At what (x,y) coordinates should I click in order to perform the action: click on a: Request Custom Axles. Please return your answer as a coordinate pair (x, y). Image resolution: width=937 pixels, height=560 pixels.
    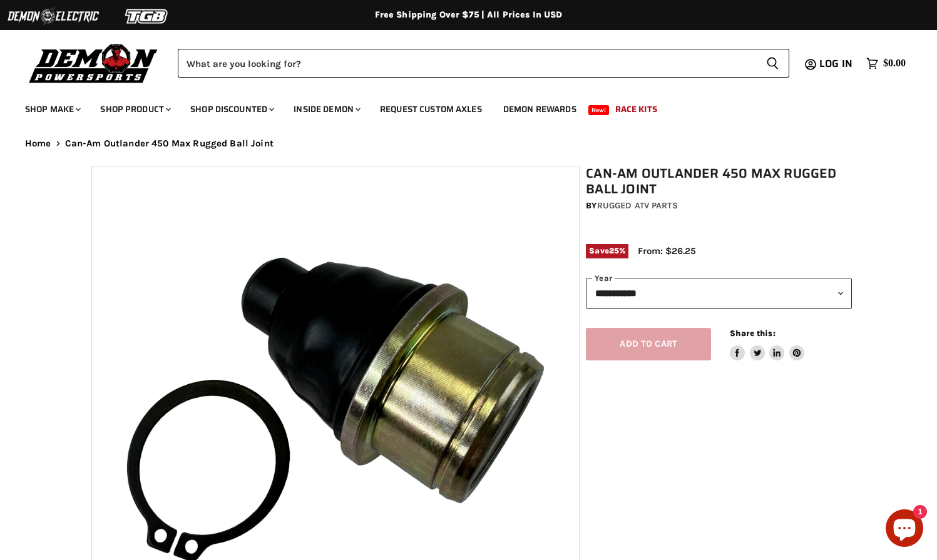
    Looking at the image, I should click on (431, 109).